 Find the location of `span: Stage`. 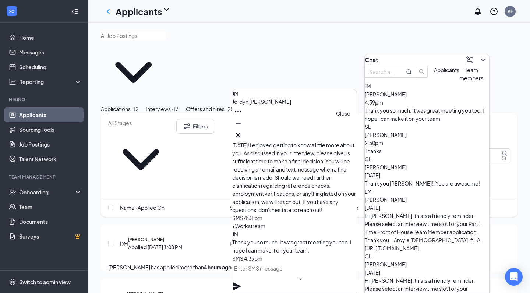

span: Stage is located at coordinates (237, 208).